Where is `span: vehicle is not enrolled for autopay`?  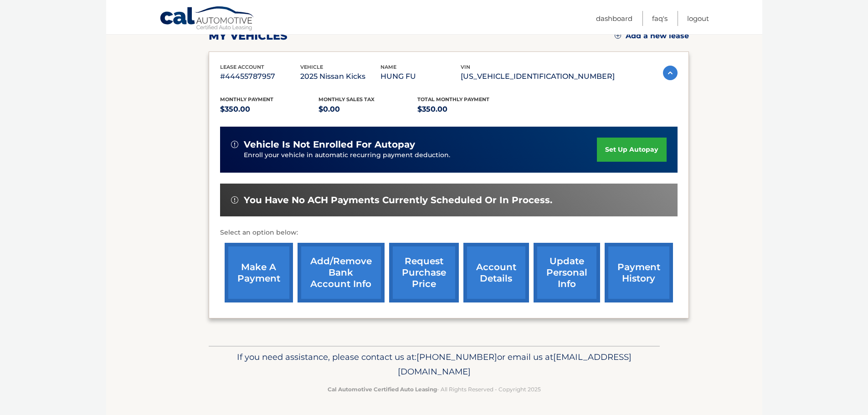
span: vehicle is not enrolled for autopay is located at coordinates (329, 145).